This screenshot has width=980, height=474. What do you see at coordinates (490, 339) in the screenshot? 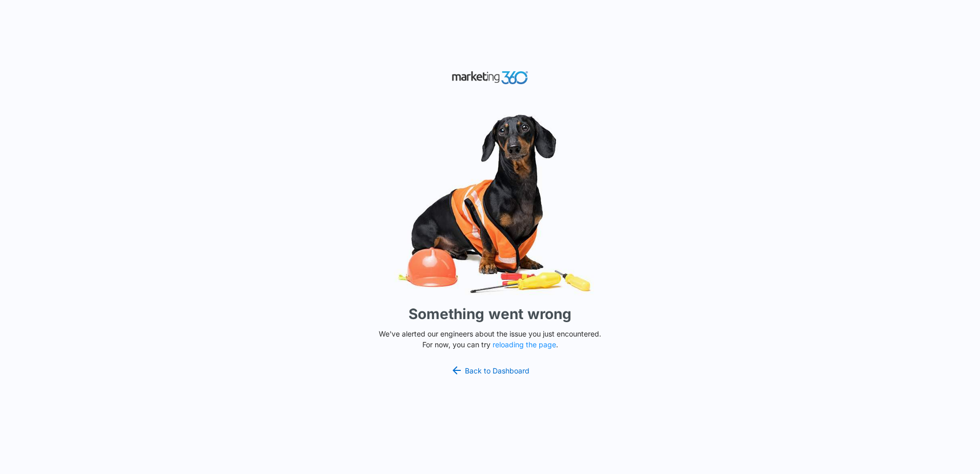
I see `p: We've alerted our engineers about the issue you just encountered. For now, you can try .` at bounding box center [490, 339].